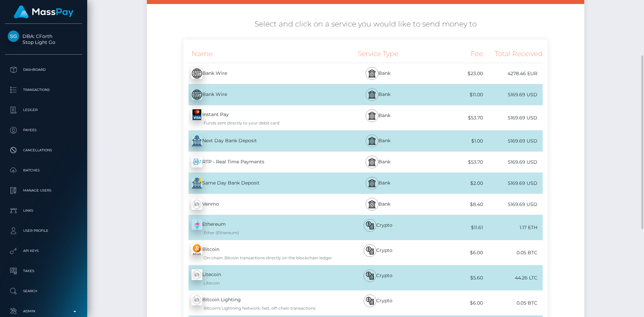  I want to click on p: Search, so click(43, 292).